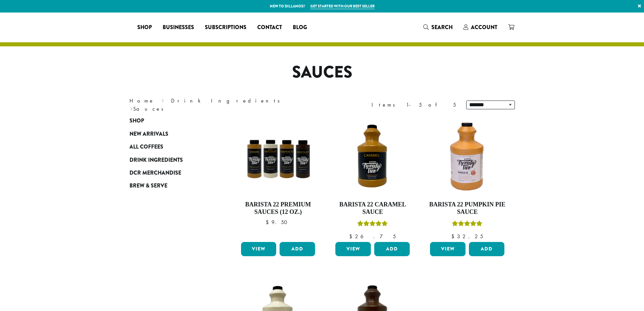 The image size is (644, 311). I want to click on a: Search, so click(438, 27).